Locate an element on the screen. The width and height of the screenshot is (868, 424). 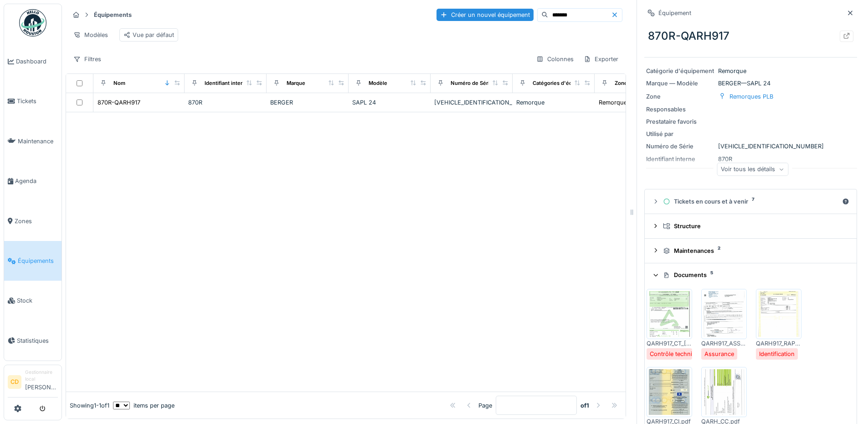
div: Catégories d'équipement is located at coordinates (564, 83).